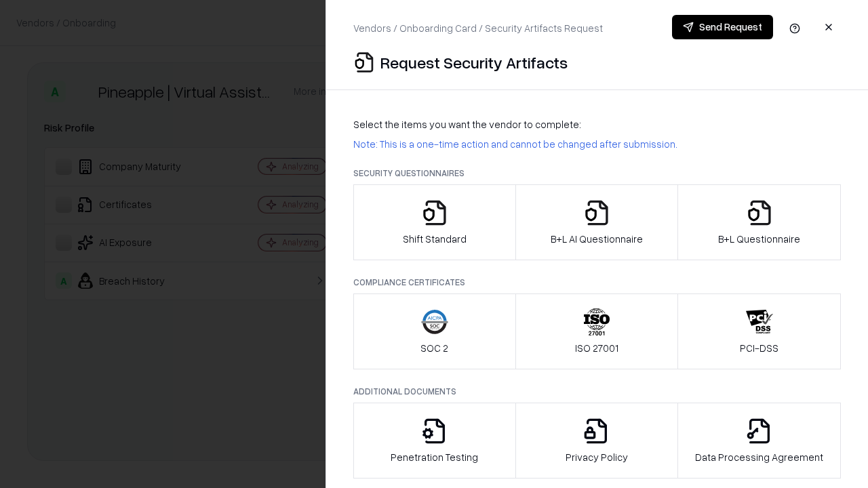 Image resolution: width=868 pixels, height=488 pixels. Describe the element at coordinates (759, 441) in the screenshot. I see `button: Data Processing Agreement` at that location.